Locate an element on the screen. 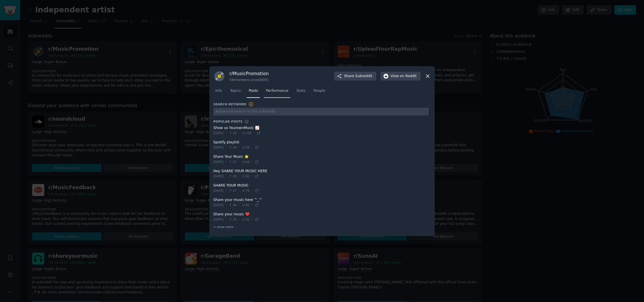  span: Share is located at coordinates (358, 76).